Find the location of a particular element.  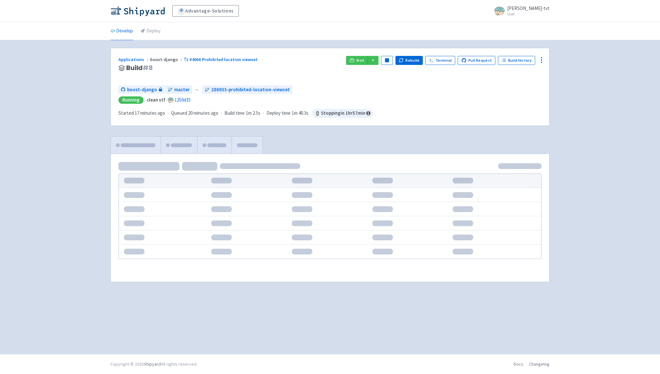

small: User is located at coordinates (528, 14).